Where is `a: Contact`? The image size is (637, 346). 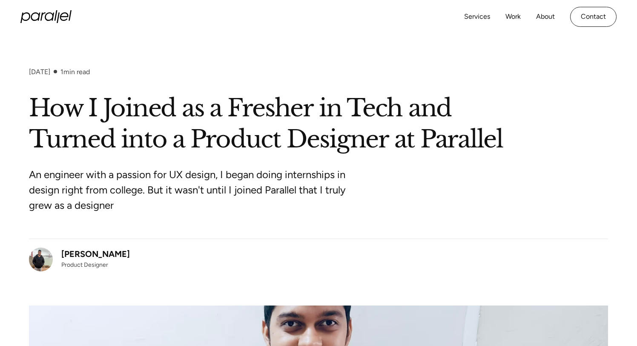
a: Contact is located at coordinates (593, 17).